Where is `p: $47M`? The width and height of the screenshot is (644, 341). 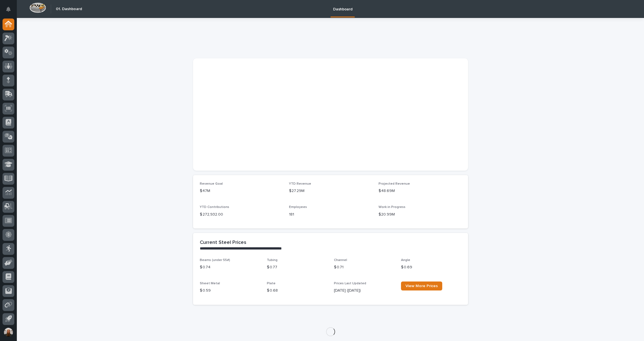 p: $47M is located at coordinates (241, 191).